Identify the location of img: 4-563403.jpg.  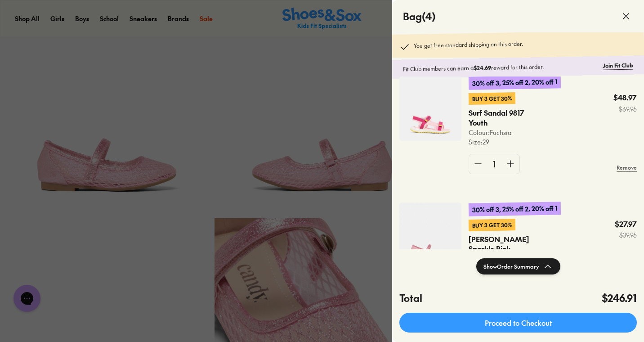
(430, 235).